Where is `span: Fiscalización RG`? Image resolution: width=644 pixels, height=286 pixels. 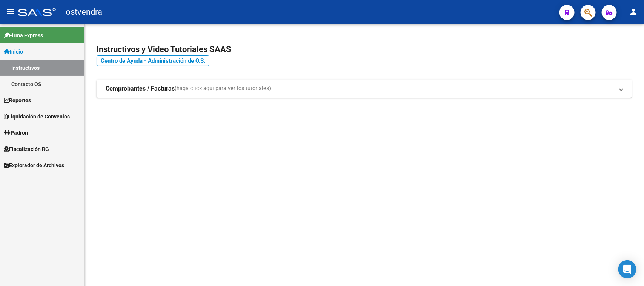 span: Fiscalización RG is located at coordinates (26, 149).